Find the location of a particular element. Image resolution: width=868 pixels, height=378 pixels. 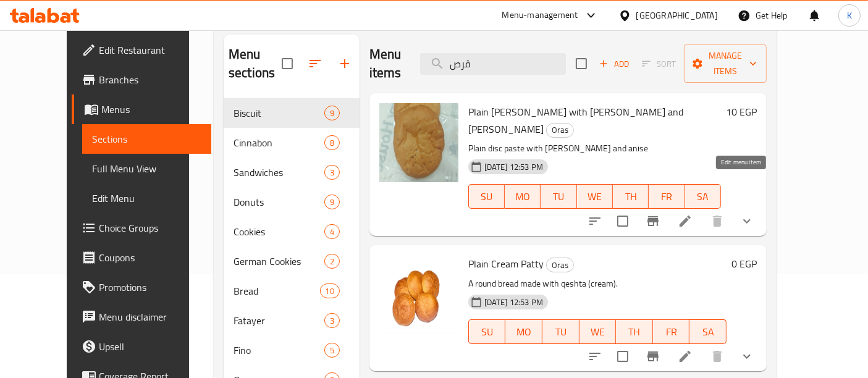

div: German Cookies2 is located at coordinates (292, 262).